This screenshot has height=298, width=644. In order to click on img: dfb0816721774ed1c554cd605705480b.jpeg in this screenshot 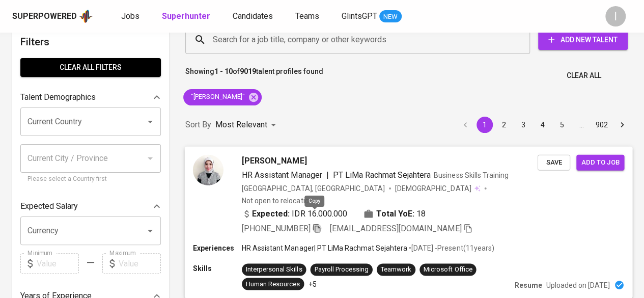, I will do `click(208, 169)`.